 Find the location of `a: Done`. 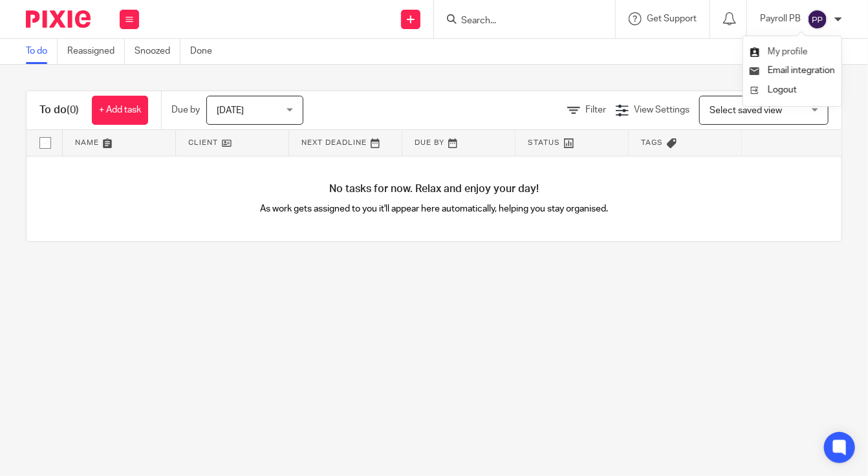

a: Done is located at coordinates (206, 51).